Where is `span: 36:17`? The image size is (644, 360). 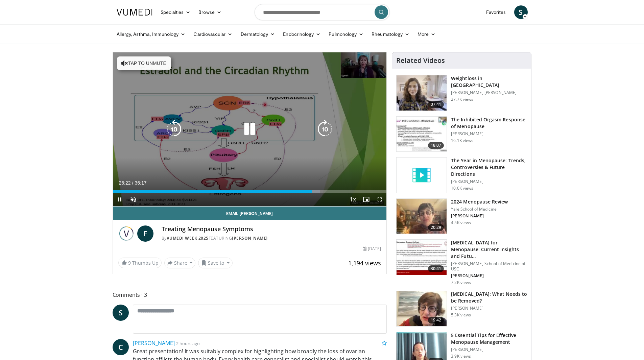
span: 36:17 is located at coordinates (140, 183).